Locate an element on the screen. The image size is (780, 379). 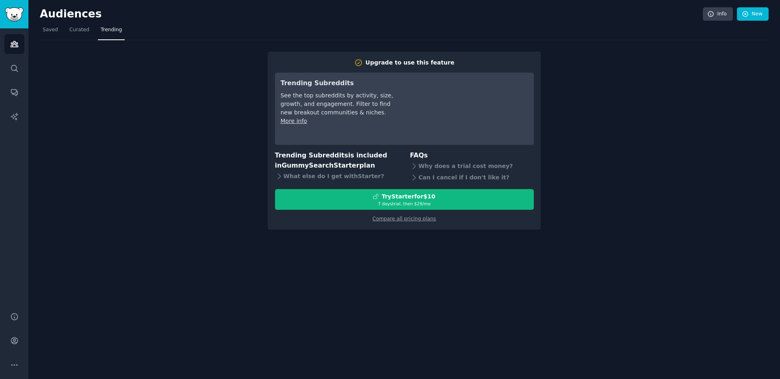
div: Can I cancel if I don't like it? is located at coordinates (471, 178).